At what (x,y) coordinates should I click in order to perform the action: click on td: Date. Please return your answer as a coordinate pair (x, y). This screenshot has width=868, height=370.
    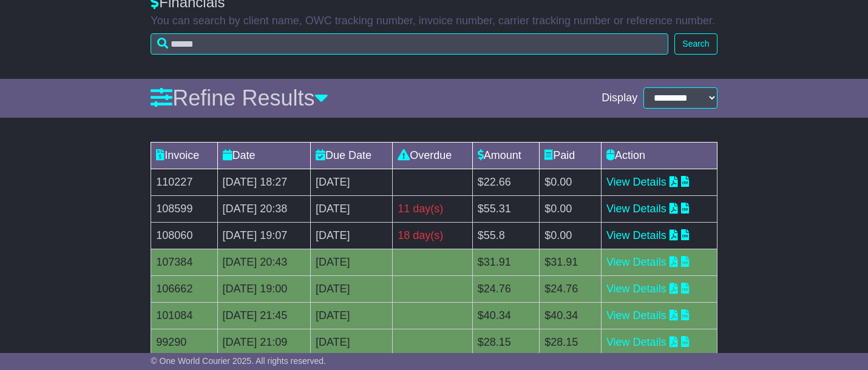
    Looking at the image, I should click on (263, 155).